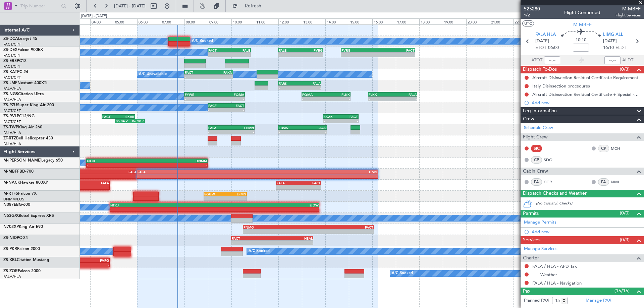 The height and width of the screenshot is (308, 644). Describe the element at coordinates (10, 249) in the screenshot. I see `span: ZS-PKR` at that location.